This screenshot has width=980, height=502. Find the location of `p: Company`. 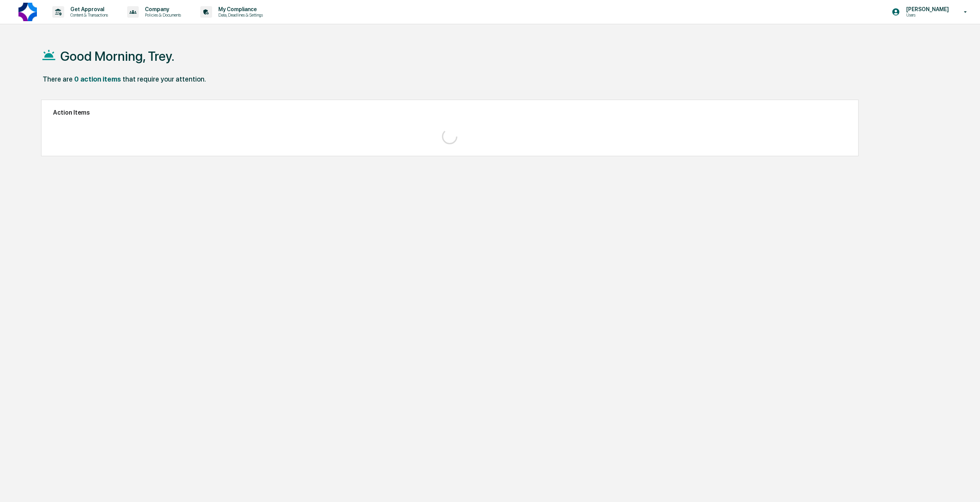

p: Company is located at coordinates (162, 9).